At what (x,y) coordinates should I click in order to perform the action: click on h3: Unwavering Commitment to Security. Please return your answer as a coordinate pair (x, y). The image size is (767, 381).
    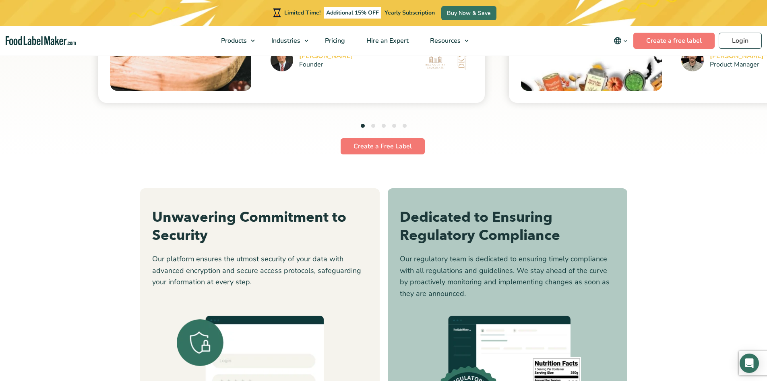
    Looking at the image, I should click on (260, 226).